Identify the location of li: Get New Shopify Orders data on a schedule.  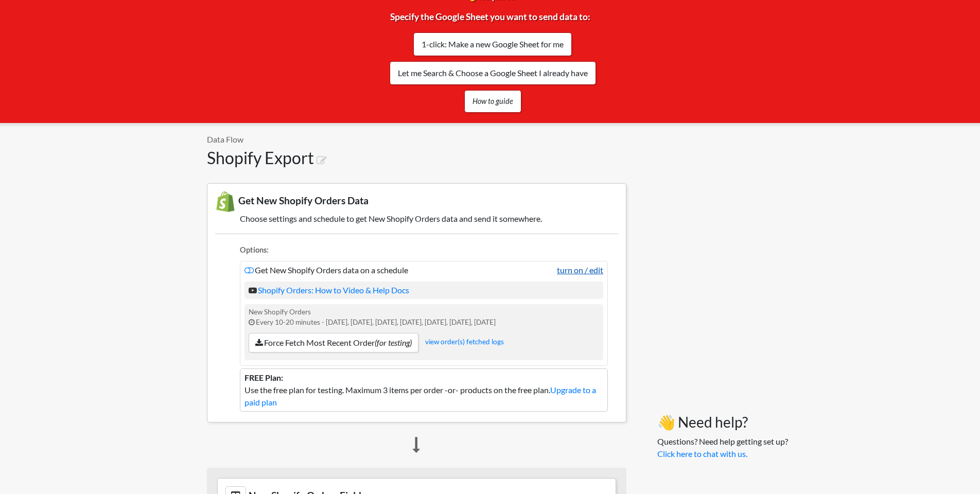
(424, 313).